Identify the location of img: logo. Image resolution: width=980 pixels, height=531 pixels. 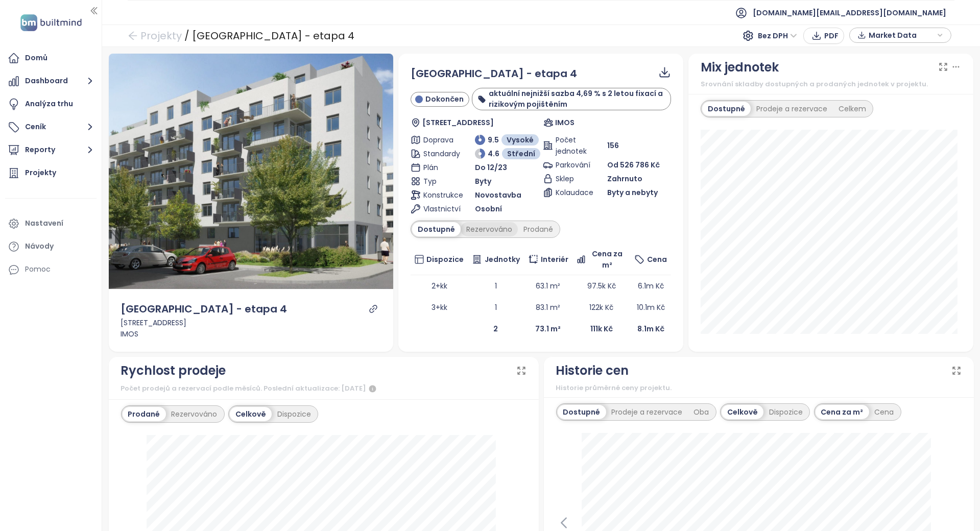
(51, 23).